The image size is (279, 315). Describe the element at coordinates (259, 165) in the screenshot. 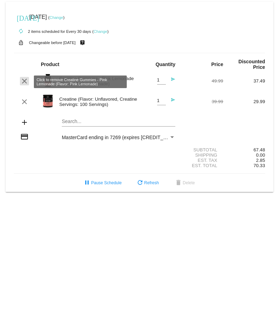

I see `span: 70.33` at that location.